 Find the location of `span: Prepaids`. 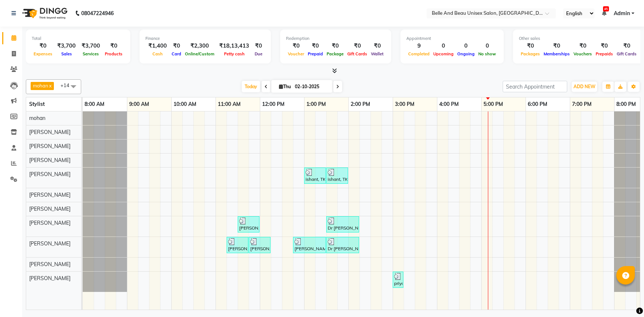

span: Prepaids is located at coordinates (604, 54).